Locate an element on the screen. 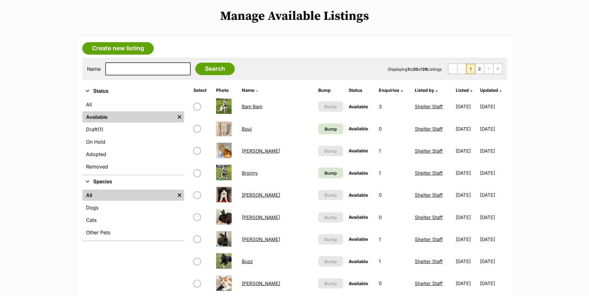  a: Remove filter is located at coordinates (180, 195).